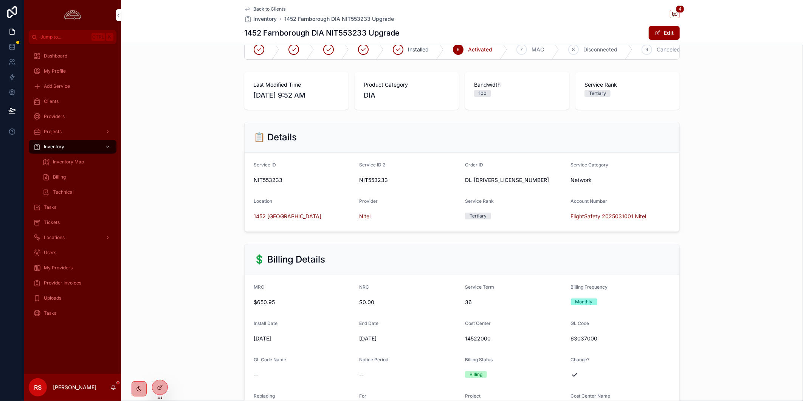  Describe the element at coordinates (580, 323) in the screenshot. I see `span: GL Code` at that location.